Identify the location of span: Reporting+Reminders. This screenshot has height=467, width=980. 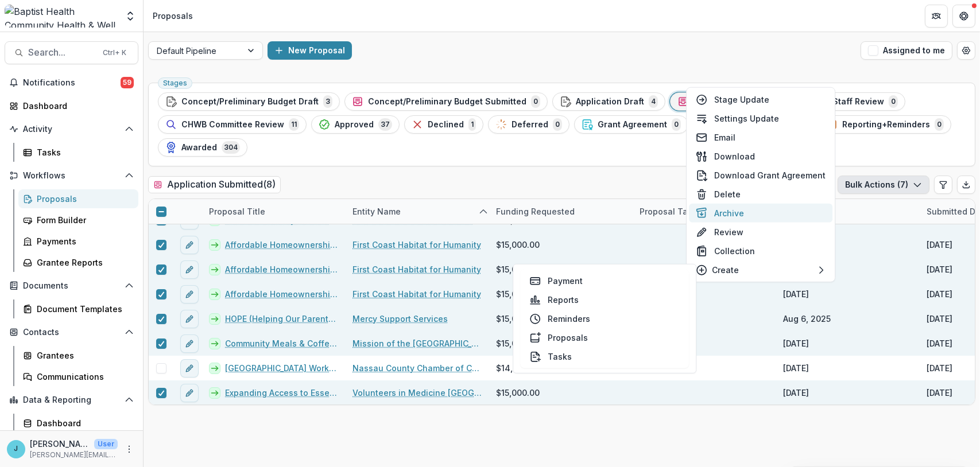
(886, 125).